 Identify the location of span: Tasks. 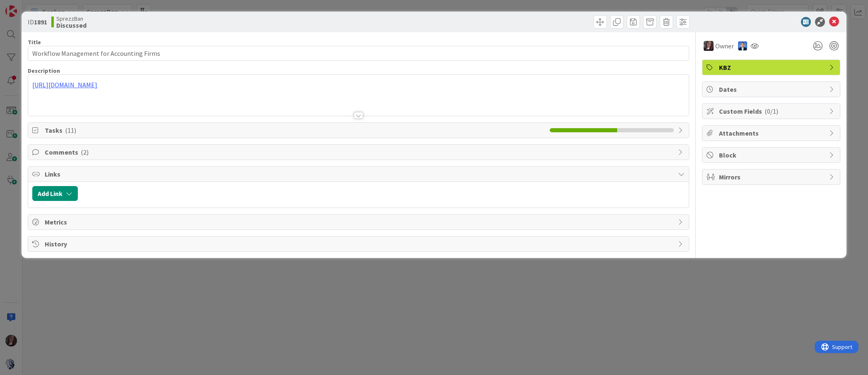
(295, 130).